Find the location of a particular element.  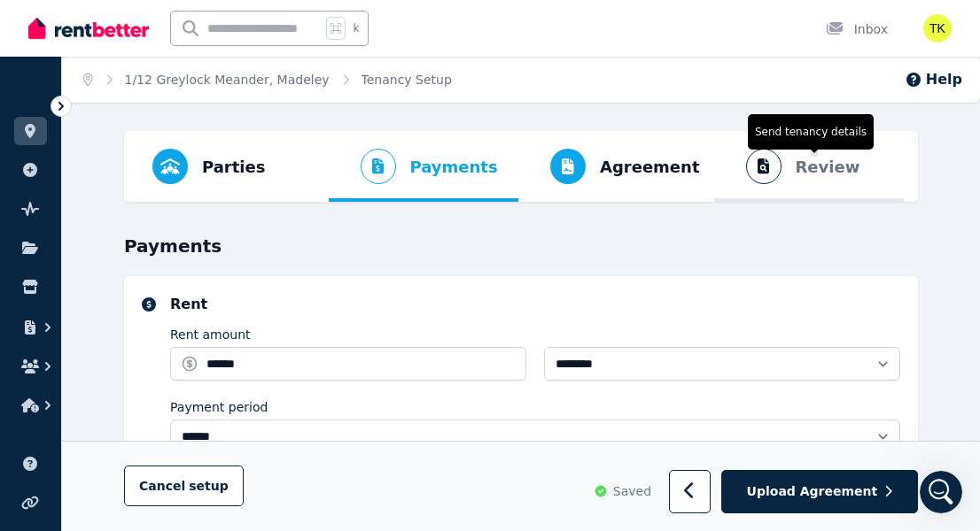

h1: The RentBetter Team is located at coordinates (159, 15).